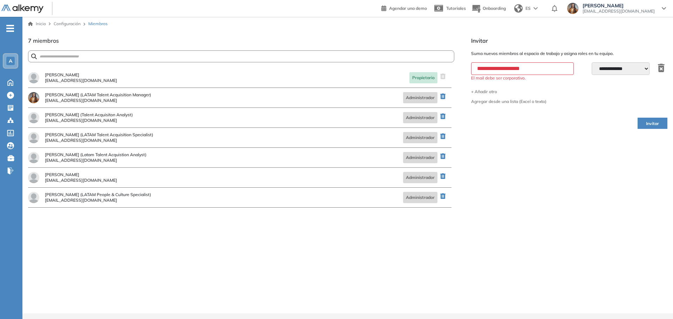  I want to click on span: Suma nuevos miembros al espacio de trabajo y asigna roles en tu equipo., so click(569, 54).